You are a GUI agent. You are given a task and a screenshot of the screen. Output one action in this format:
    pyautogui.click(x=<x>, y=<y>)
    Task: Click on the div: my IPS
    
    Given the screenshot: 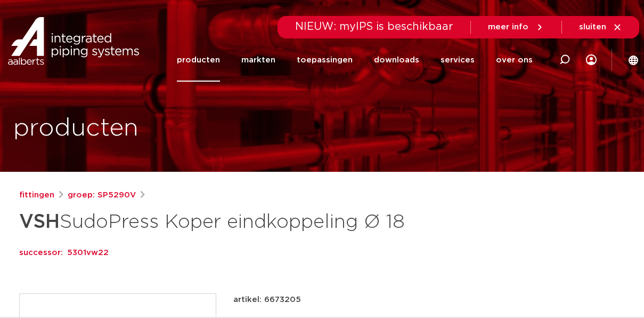 What is the action you would take?
    pyautogui.click(x=591, y=60)
    